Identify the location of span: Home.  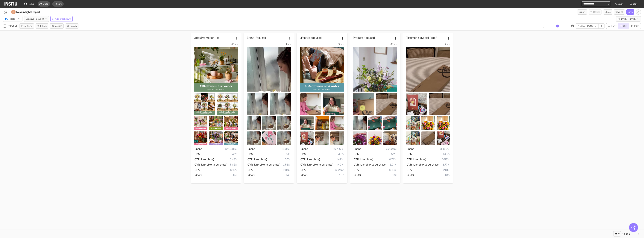
(31, 4).